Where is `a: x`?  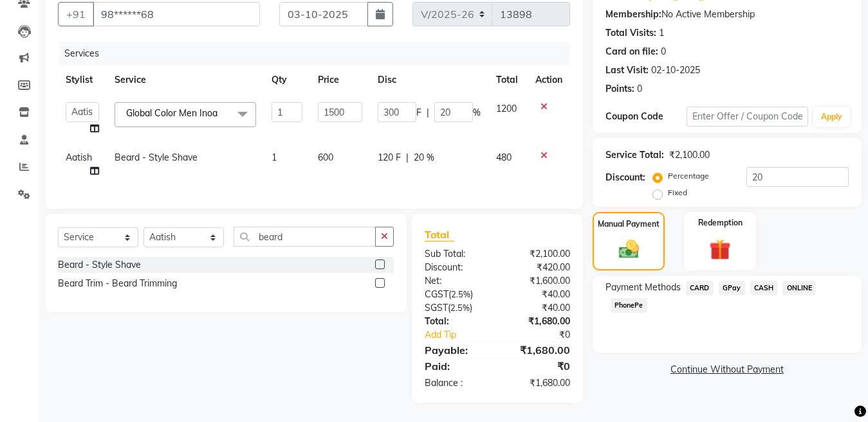 a: x is located at coordinates (220, 113).